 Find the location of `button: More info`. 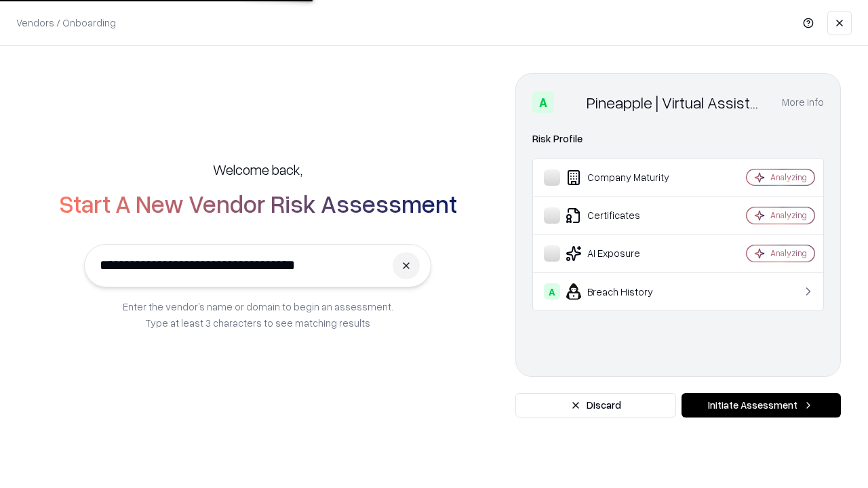

button: More info is located at coordinates (802, 102).